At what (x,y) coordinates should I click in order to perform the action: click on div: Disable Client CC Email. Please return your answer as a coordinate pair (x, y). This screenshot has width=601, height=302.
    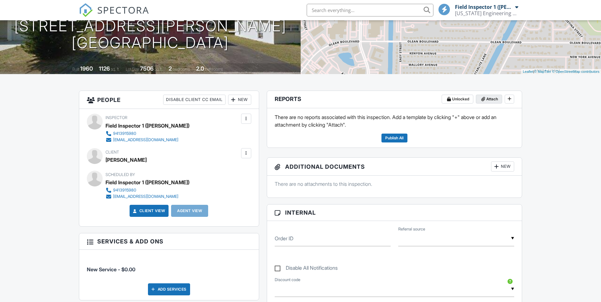
    Looking at the image, I should click on (194, 100).